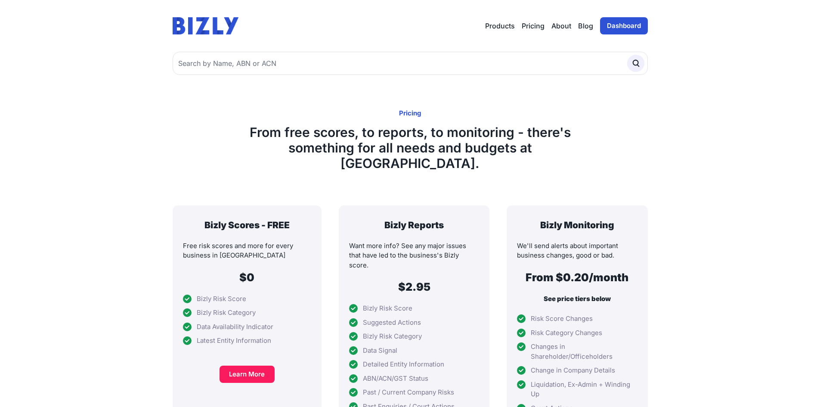 This screenshot has height=407, width=820. What do you see at coordinates (586, 26) in the screenshot?
I see `a: Blog` at bounding box center [586, 26].